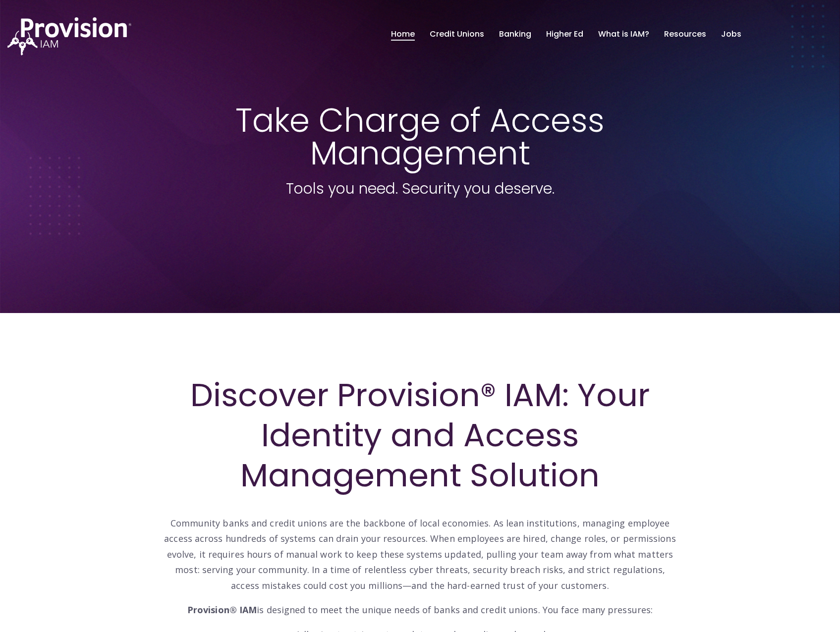 The height and width of the screenshot is (632, 840). What do you see at coordinates (403, 34) in the screenshot?
I see `a: Home` at bounding box center [403, 34].